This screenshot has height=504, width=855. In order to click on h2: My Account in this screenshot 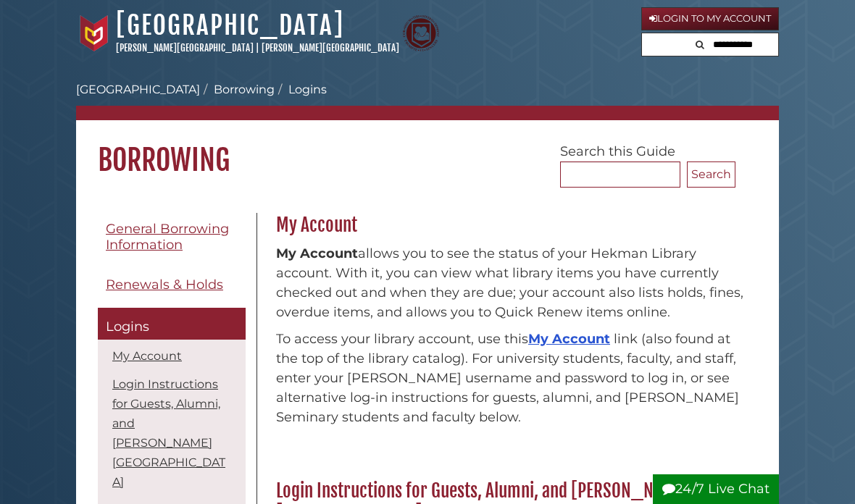, I will do `click(512, 225)`.